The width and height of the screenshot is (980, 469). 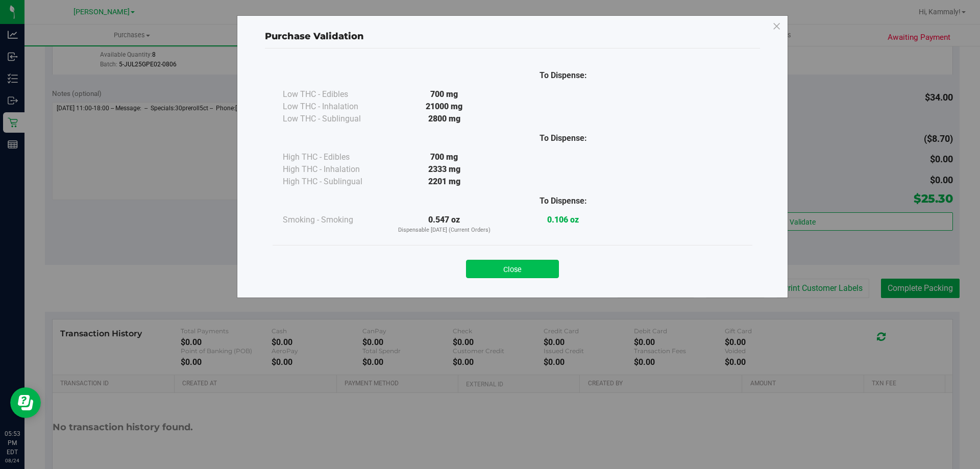 What do you see at coordinates (334, 181) in the screenshot?
I see `div: High THC - Sublingual` at bounding box center [334, 181].